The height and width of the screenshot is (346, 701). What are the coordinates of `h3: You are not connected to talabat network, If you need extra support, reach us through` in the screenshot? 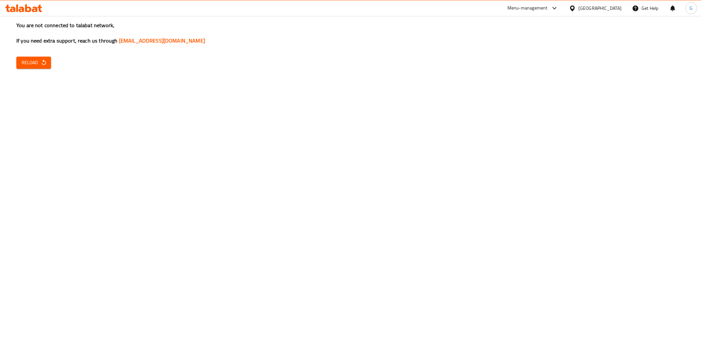 It's located at (350, 33).